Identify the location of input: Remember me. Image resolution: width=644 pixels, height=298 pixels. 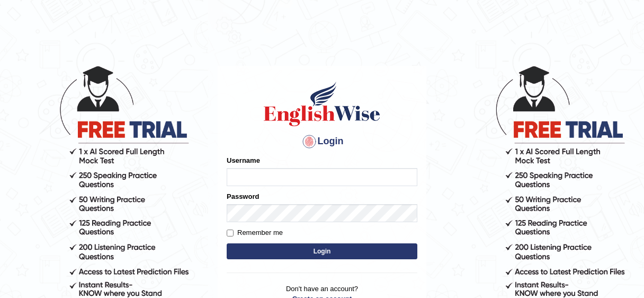
(230, 233).